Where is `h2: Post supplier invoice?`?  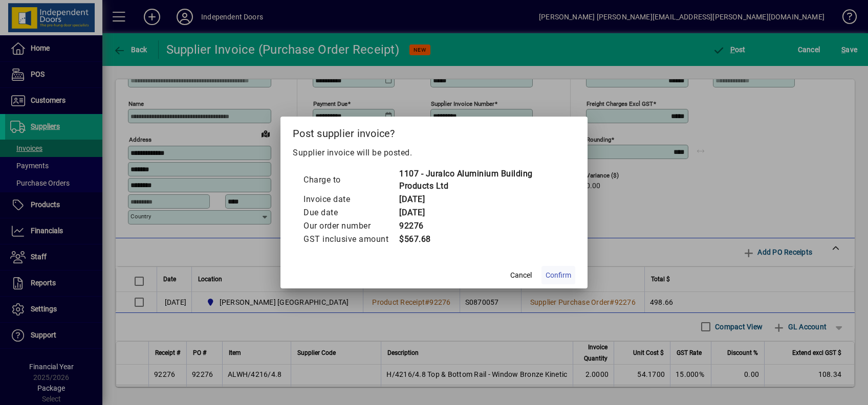 h2: Post supplier invoice? is located at coordinates (434, 132).